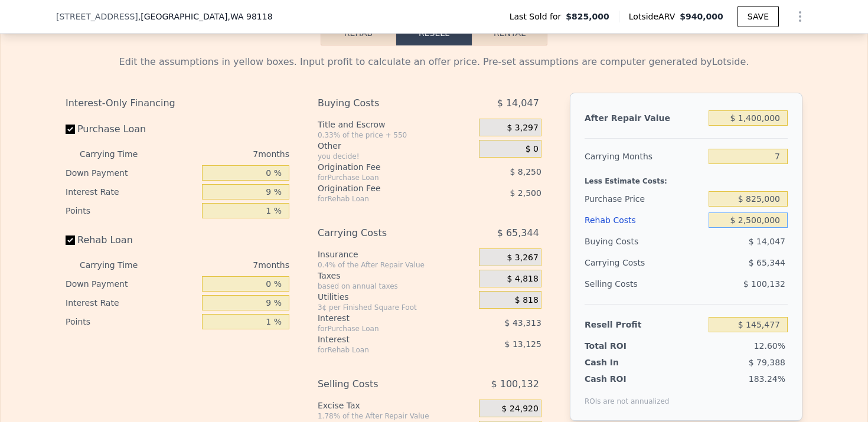  What do you see at coordinates (131, 240) in the screenshot?
I see `label: Rehab Loan` at bounding box center [131, 240].